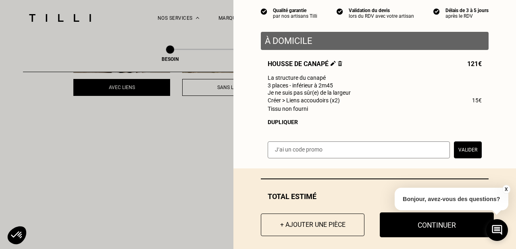 Image resolution: width=516 pixels, height=249 pixels. Describe the element at coordinates (374, 196) in the screenshot. I see `div: Total estimé` at that location.